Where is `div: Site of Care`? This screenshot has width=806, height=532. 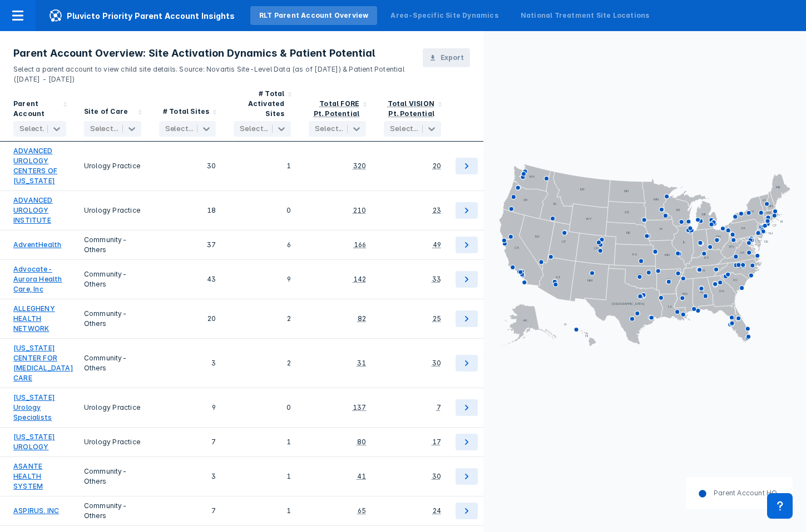 div: Site of Care is located at coordinates (105, 113).